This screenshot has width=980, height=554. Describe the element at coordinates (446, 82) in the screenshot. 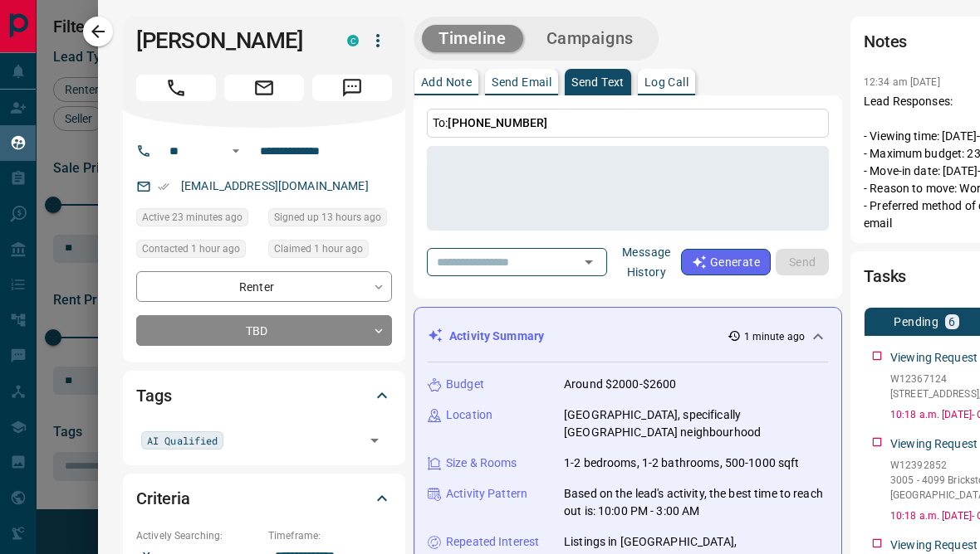

I see `p: Add Note` at that location.